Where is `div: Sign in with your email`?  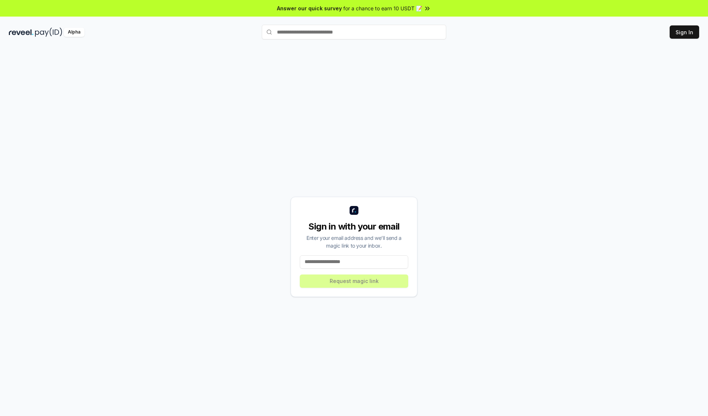
div: Sign in with your email is located at coordinates (354, 227).